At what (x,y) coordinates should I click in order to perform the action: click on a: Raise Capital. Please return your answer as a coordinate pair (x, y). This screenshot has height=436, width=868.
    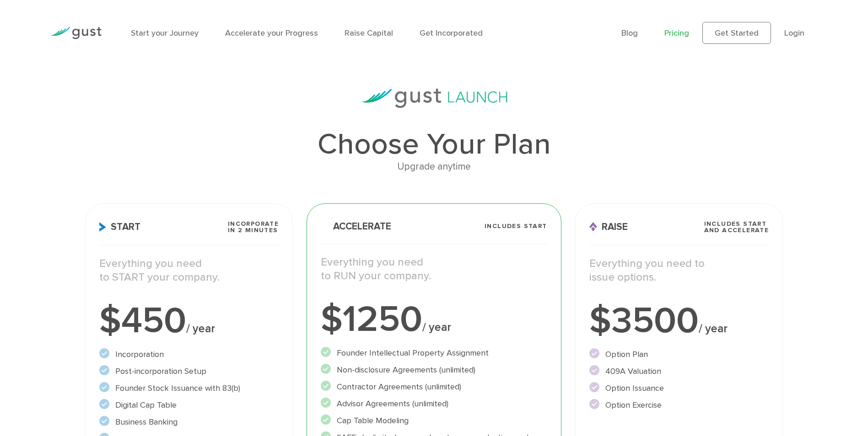
    Looking at the image, I should click on (369, 33).